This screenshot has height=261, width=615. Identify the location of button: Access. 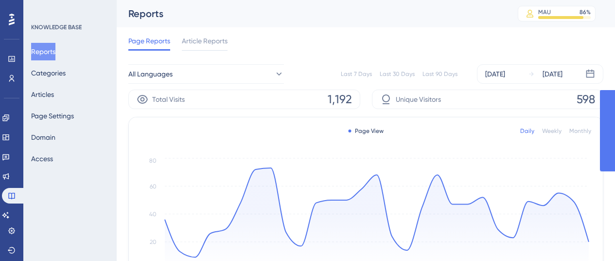
(42, 159).